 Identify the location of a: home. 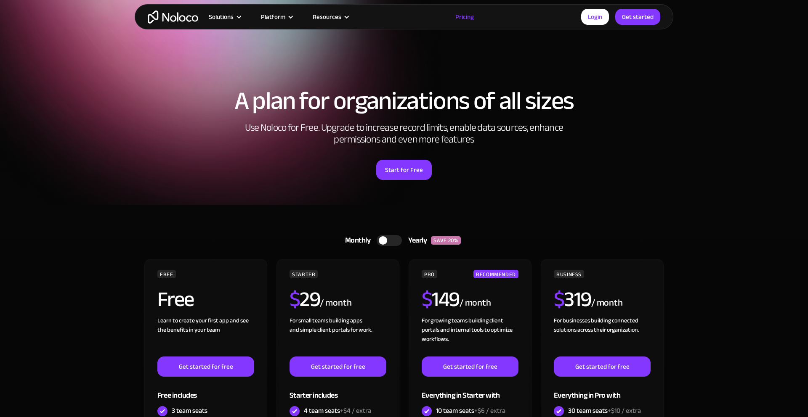
(173, 17).